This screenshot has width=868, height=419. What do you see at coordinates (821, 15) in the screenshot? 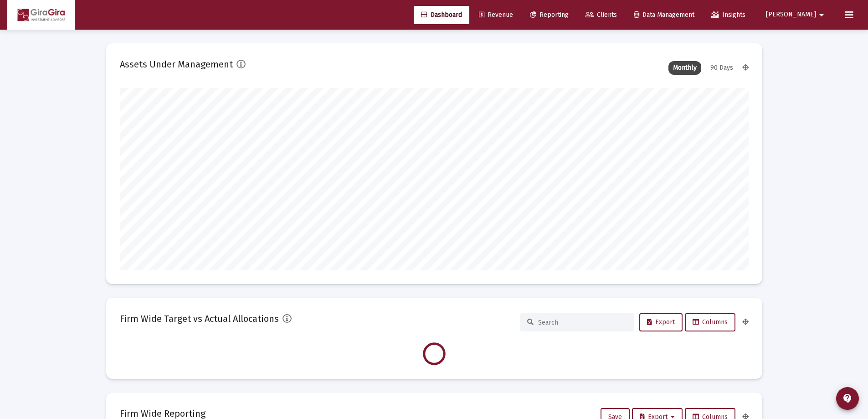
I see `mat-icon: arrow_drop_down` at bounding box center [821, 15].